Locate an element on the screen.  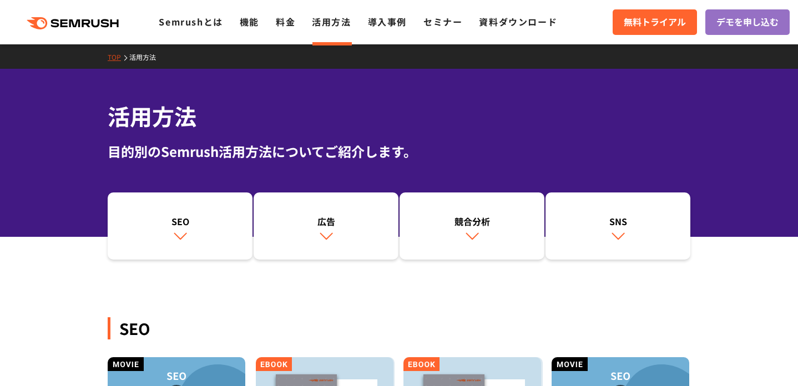
a: 広告 is located at coordinates (326, 226).